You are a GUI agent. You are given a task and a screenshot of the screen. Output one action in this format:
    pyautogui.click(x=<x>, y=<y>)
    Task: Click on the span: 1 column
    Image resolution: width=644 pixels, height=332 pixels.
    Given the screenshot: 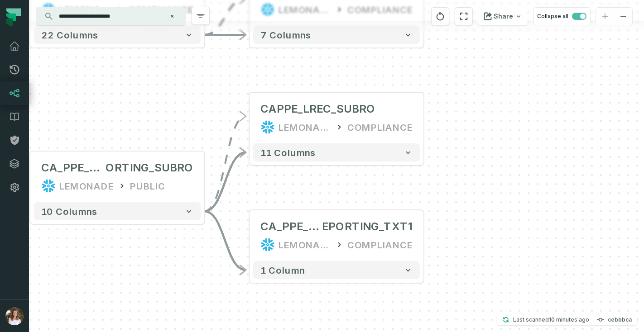 What is the action you would take?
    pyautogui.click(x=283, y=271)
    